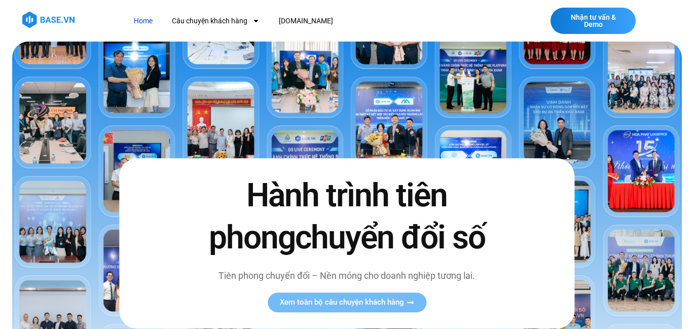 Image resolution: width=694 pixels, height=329 pixels. I want to click on h2: Hành trình tiên phong, so click(347, 216).